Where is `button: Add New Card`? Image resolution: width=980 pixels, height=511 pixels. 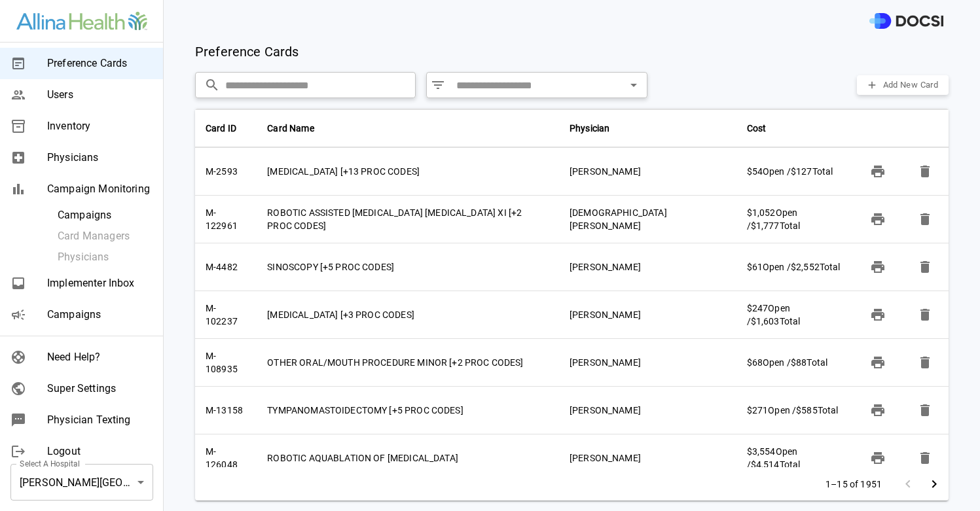
button: Add New Card is located at coordinates (902, 85).